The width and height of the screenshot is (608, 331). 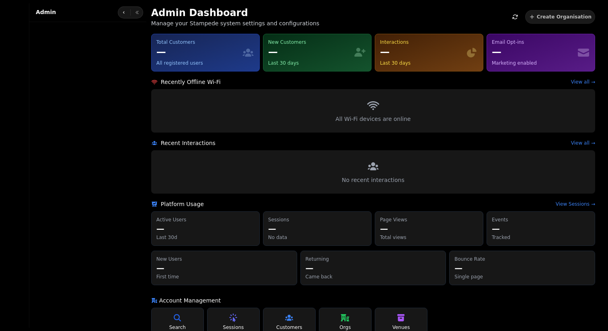 I want to click on p: Single page, so click(x=522, y=277).